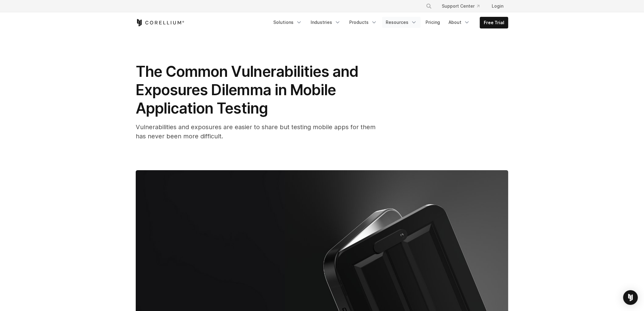 Image resolution: width=644 pixels, height=311 pixels. I want to click on a: Resources, so click(401, 23).